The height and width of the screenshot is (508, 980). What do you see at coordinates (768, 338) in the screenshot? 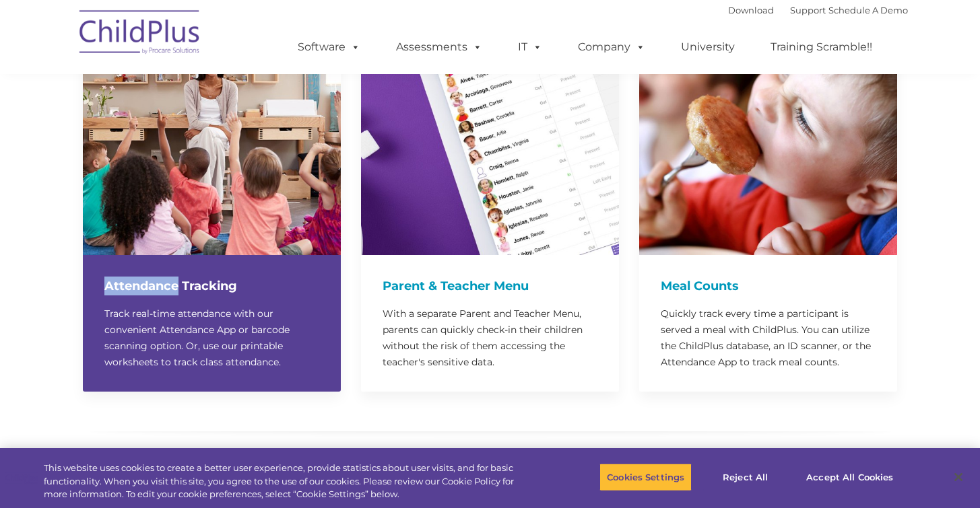
I see `p: Quickly track every time a participant is served a meal with ChildPlus. You can utilize the Child...` at bounding box center [768, 338].